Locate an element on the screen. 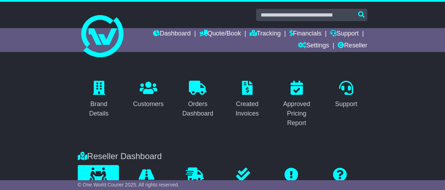 Image resolution: width=445 pixels, height=190 pixels. div: Customers is located at coordinates (148, 104).